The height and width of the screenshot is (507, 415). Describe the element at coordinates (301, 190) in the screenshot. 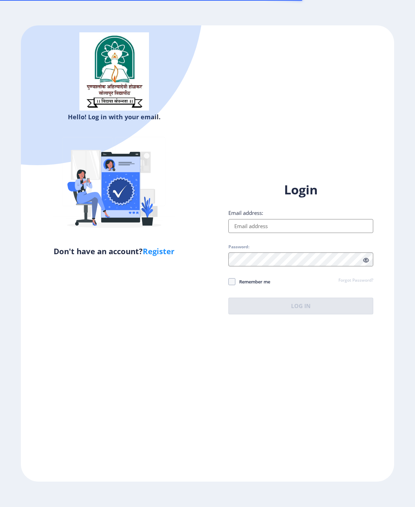

I see `h1: Login` at that location.